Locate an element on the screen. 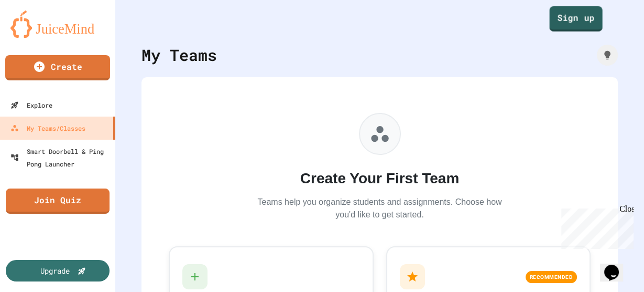 The height and width of the screenshot is (292, 644). div: My Teams is located at coordinates (179, 55).